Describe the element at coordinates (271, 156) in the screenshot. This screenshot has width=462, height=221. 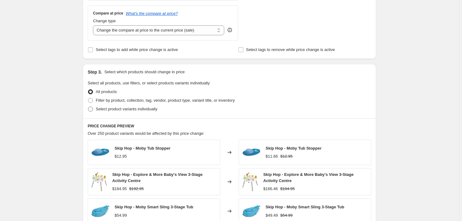
I see `div: $11.66` at that location.